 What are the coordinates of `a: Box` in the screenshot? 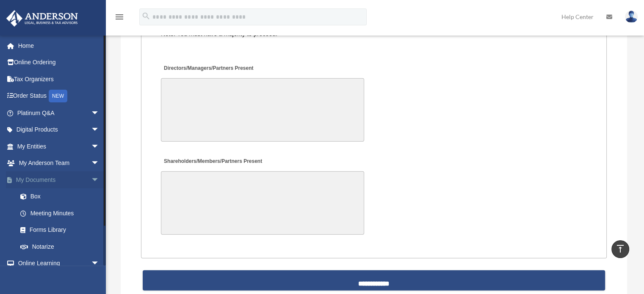 It's located at (62, 197).